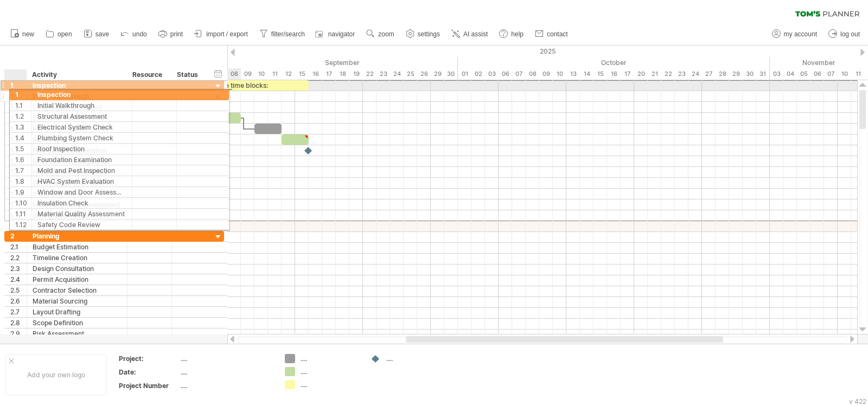  What do you see at coordinates (19, 290) in the screenshot?
I see `div: 2.5` at bounding box center [19, 290].